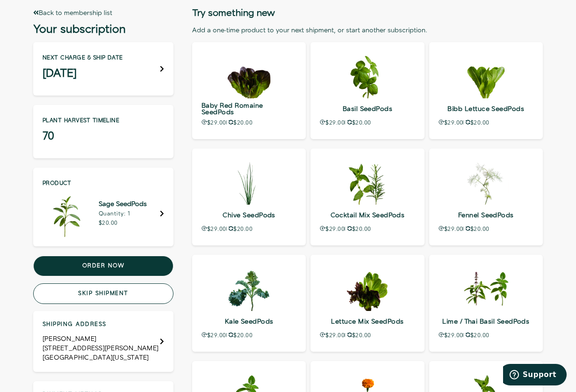 This screenshot has width=576, height=392. I want to click on p: Fennel SeedPods, so click(486, 215).